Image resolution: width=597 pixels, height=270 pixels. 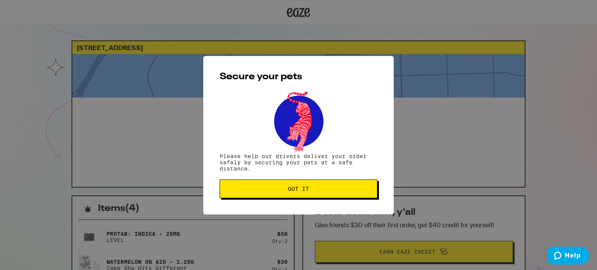 I want to click on span: Help, so click(x=25, y=9).